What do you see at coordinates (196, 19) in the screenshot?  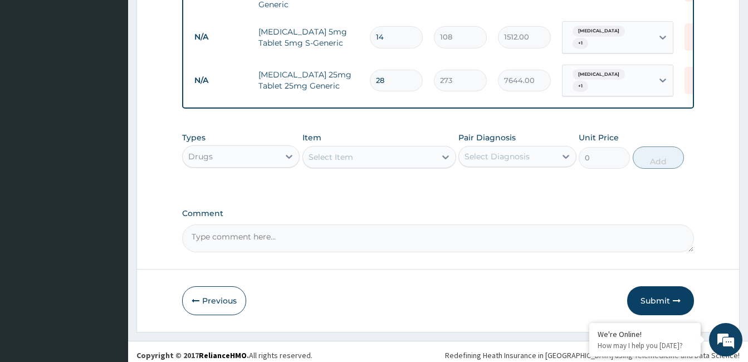 I see `div: Minimize live chat window` at bounding box center [196, 19].